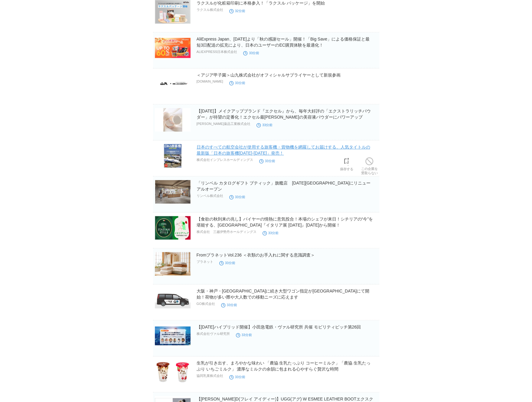 The image size is (532, 402). Describe the element at coordinates (173, 372) in the screenshot. I see `img: 生乳が引き出す、まろやかな味わい 「農協 生乳たっぷり コーヒーミルク」「農協 生乳たっぷり いちごミルク」 濃厚なミルクの余韻に包まれる心やすらぐ贅沢な時間` at that location.